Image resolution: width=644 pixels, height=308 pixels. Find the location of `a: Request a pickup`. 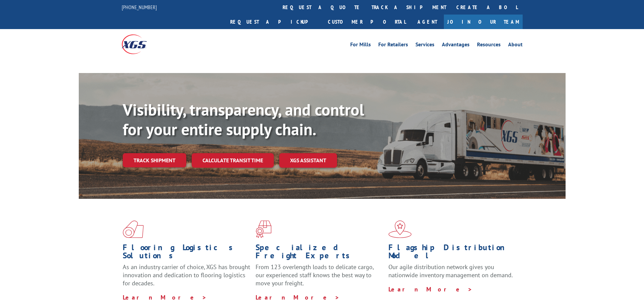

a: Request a pickup is located at coordinates (274, 22).